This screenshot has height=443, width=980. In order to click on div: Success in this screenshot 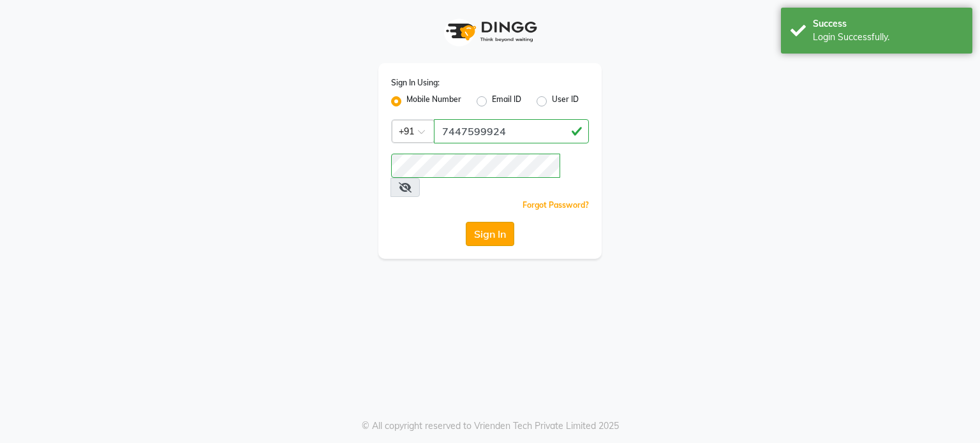, I will do `click(888, 23)`.